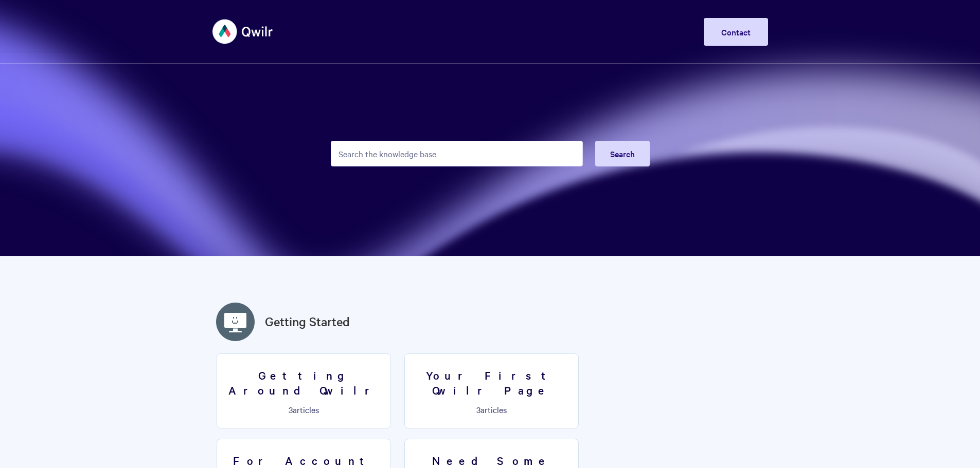 The width and height of the screenshot is (980, 468). I want to click on input: Search the knowledge base, so click(457, 154).